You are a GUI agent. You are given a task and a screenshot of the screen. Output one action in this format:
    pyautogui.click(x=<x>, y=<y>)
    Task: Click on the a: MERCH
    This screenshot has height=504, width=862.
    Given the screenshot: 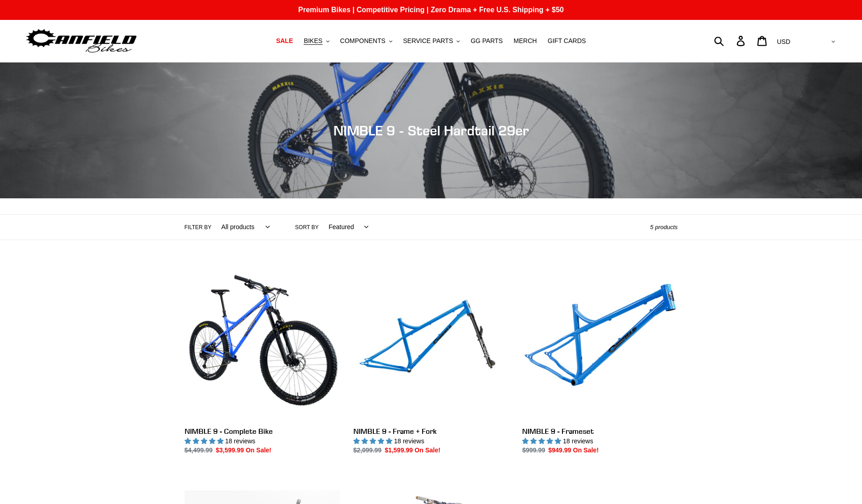 What is the action you would take?
    pyautogui.click(x=524, y=41)
    